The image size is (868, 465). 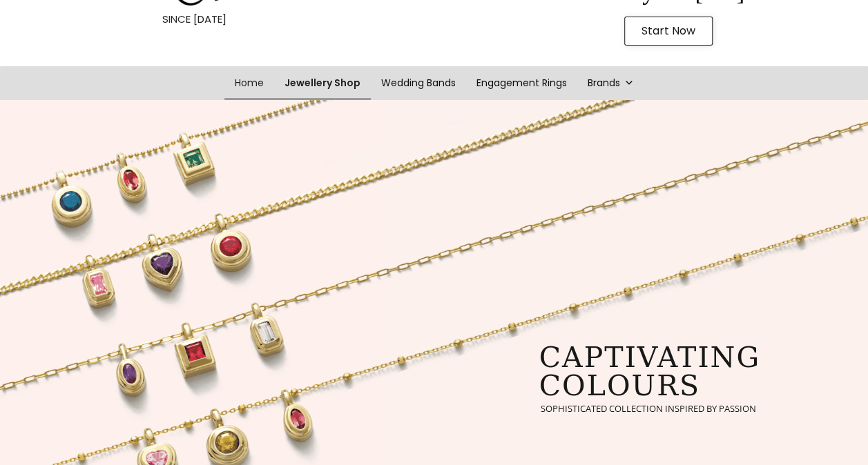 I want to click on a: Wedding Bands, so click(x=418, y=83).